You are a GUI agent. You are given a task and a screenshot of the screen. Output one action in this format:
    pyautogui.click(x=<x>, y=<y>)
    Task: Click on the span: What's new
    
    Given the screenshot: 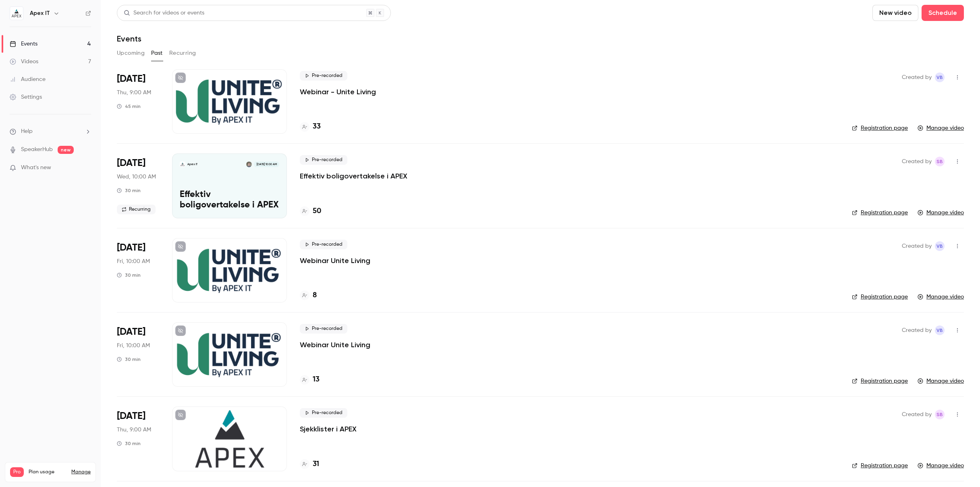 What is the action you would take?
    pyautogui.click(x=36, y=167)
    